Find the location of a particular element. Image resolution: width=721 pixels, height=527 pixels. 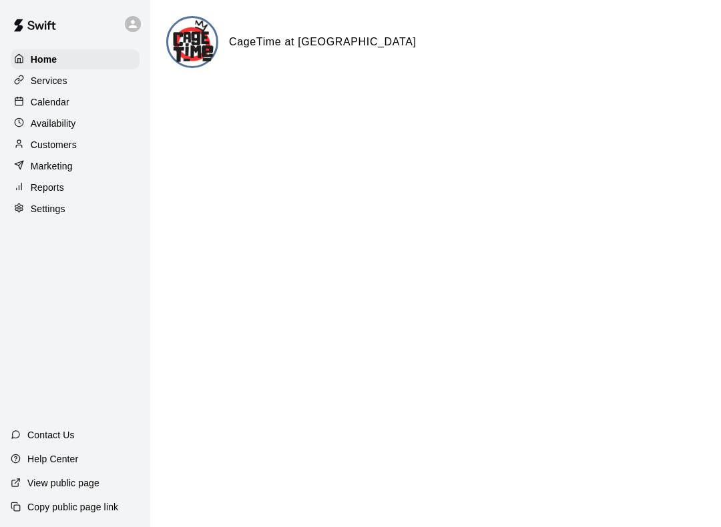

div: Availability is located at coordinates (75, 123).